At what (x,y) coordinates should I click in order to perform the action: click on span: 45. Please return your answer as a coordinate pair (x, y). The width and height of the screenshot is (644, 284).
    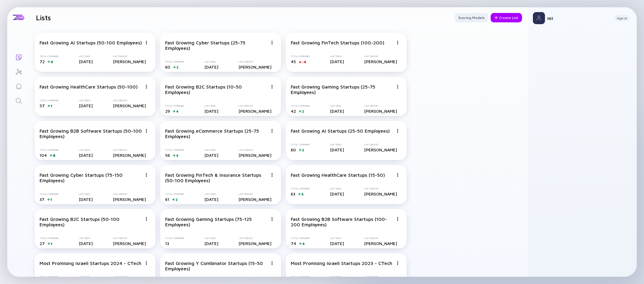
    Looking at the image, I should click on (293, 61).